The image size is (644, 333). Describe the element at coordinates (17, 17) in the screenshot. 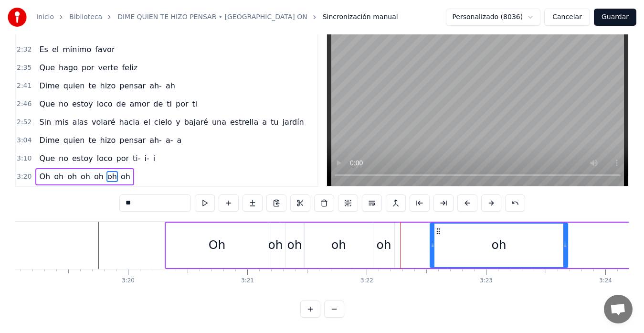

I see `img: youka` at that location.